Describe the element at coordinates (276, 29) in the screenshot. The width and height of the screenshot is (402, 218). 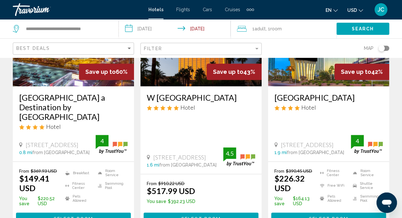
I see `span: Room` at that location.